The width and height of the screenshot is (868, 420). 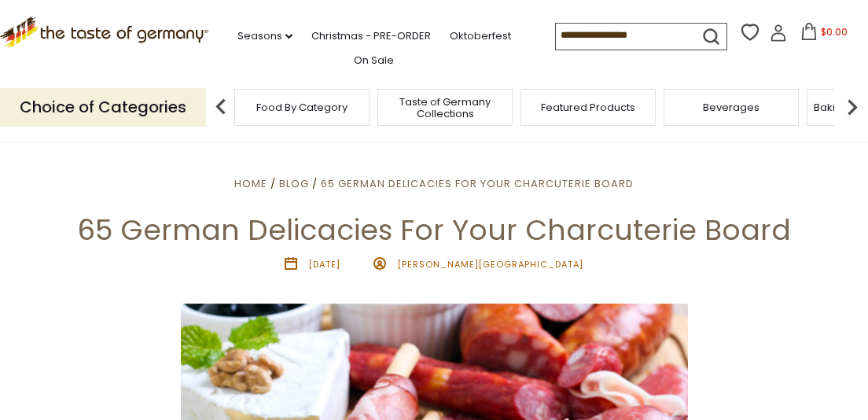 I want to click on a: Oktoberfest, so click(x=481, y=36).